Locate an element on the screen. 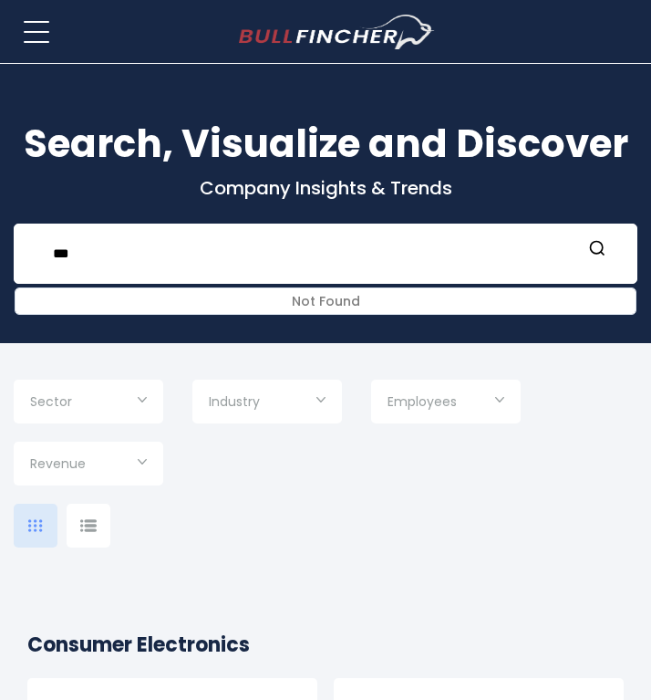 The height and width of the screenshot is (700, 651). h1: Search, Visualize and Discover is located at coordinates (326, 143).